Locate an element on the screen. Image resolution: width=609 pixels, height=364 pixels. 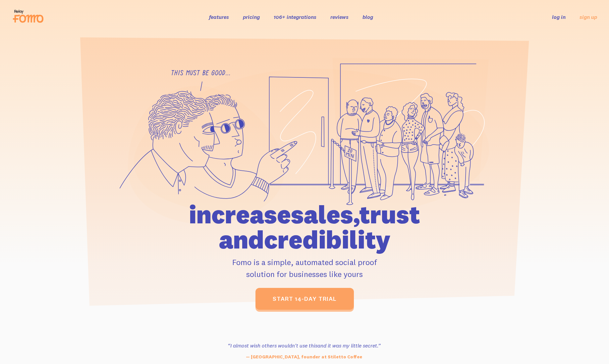
a: features is located at coordinates (219, 17).